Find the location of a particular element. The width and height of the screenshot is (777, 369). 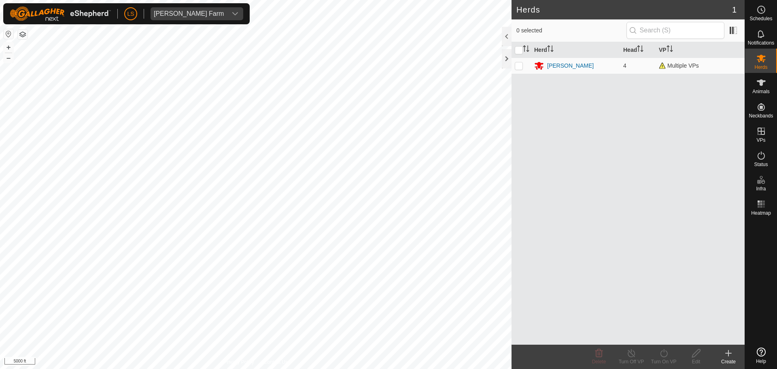

div: Create is located at coordinates (728, 361).